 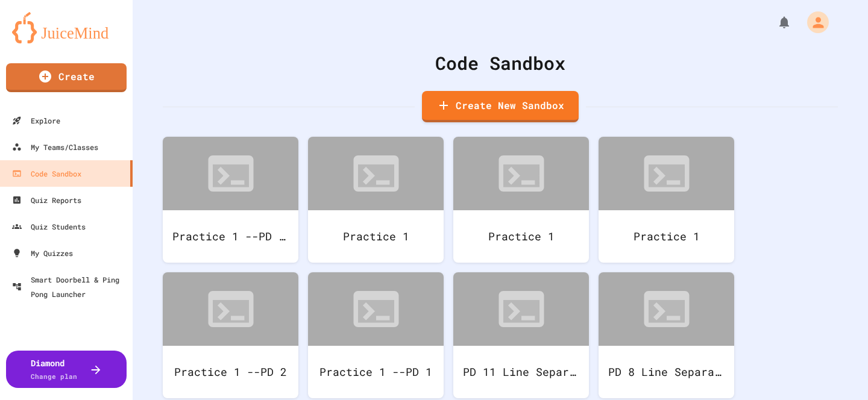 What do you see at coordinates (66, 28) in the screenshot?
I see `img: logo-orange.svg` at bounding box center [66, 28].